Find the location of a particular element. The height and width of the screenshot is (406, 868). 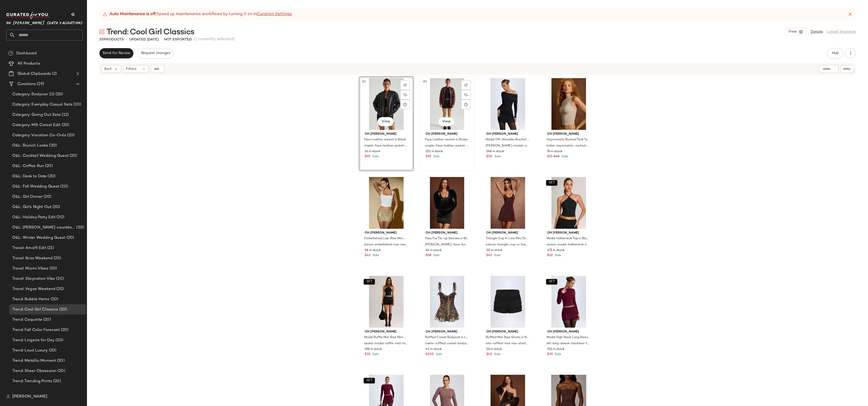

span: Trend: Lingerie for Day is located at coordinates (33, 340).